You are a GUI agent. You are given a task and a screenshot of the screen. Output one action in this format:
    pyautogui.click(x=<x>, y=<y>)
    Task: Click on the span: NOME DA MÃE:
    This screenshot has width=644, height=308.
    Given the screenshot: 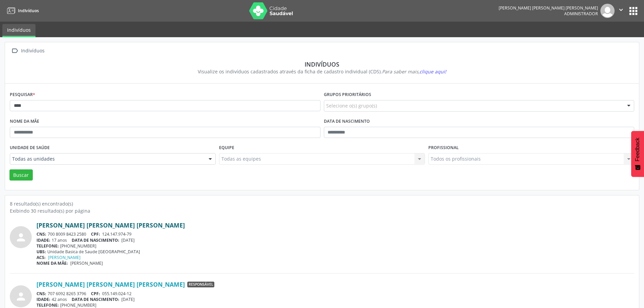 What is the action you would take?
    pyautogui.click(x=52, y=263)
    